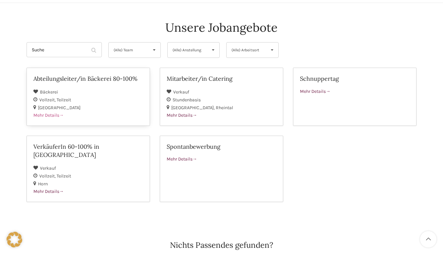 The width and height of the screenshot is (443, 254). What do you see at coordinates (188, 50) in the screenshot?
I see `span: (Alle) Anstellung` at bounding box center [188, 50].